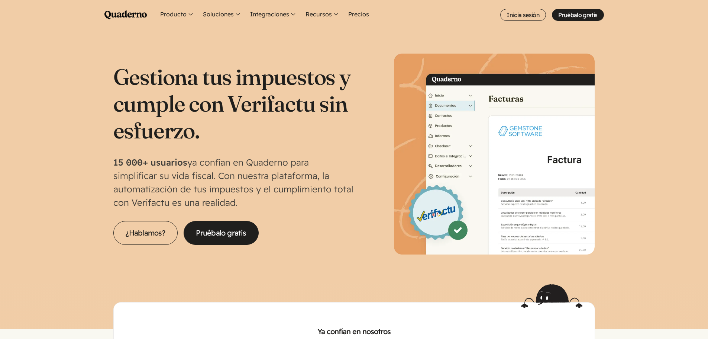  What do you see at coordinates (145, 233) in the screenshot?
I see `a: ¿Hablamos?` at bounding box center [145, 233].